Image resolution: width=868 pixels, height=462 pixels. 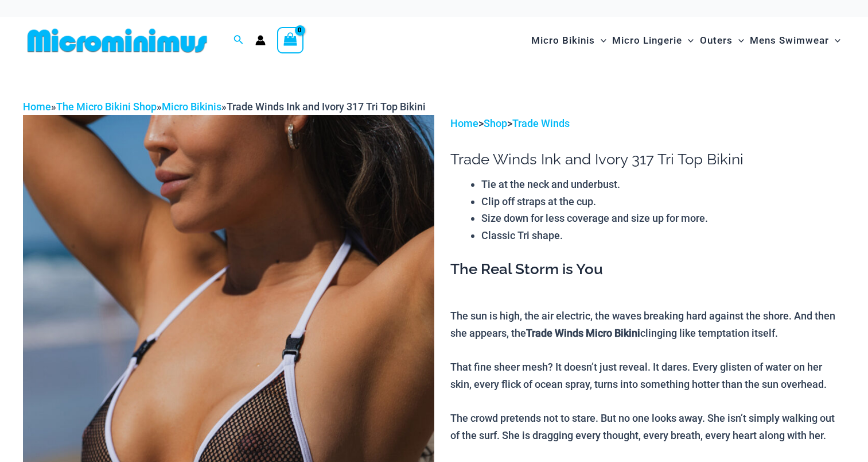 I want to click on li: Classic Tri shape., so click(x=663, y=235).